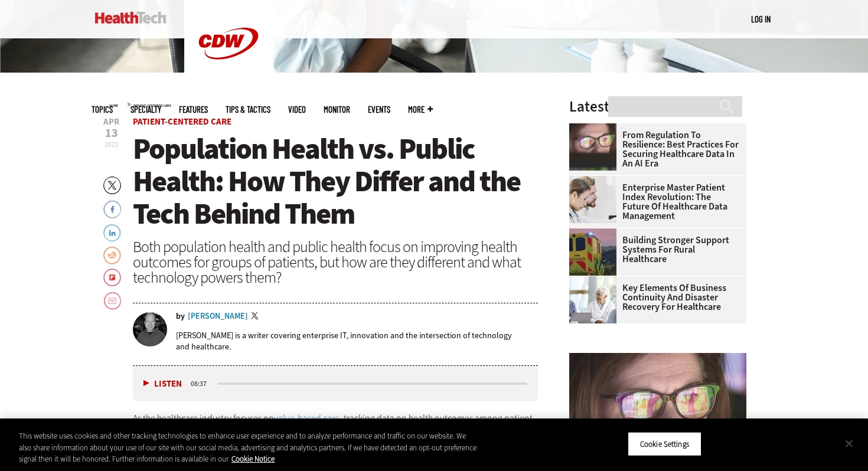 This screenshot has width=868, height=471. I want to click on a: medical researchers look at data on desktop monitor, so click(596, 181).